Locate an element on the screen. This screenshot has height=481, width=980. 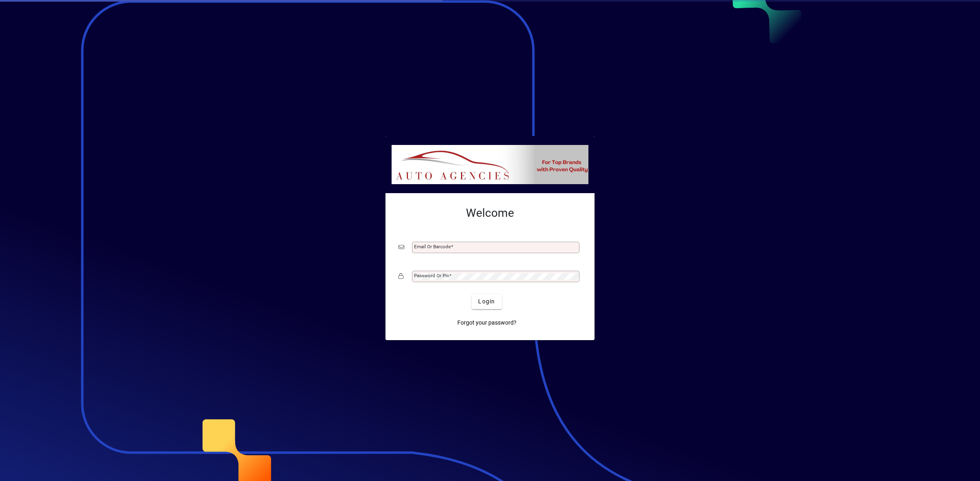
span: Forgot your password? is located at coordinates (486, 322).